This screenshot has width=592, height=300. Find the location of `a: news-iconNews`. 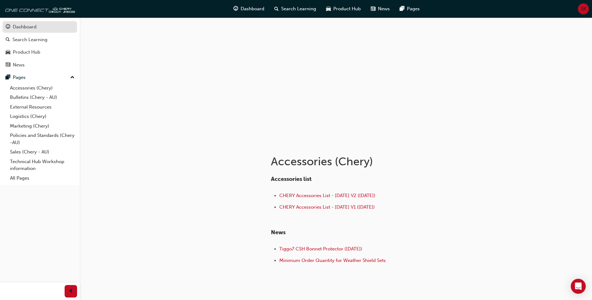

a: news-iconNews is located at coordinates (380, 9).